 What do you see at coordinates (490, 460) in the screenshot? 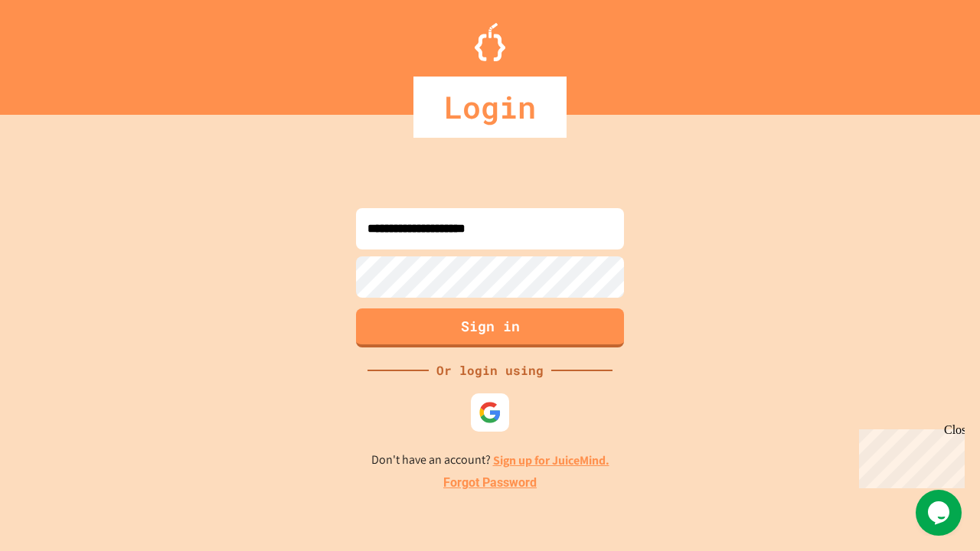
I see `p: Don't have an account?` at bounding box center [490, 460].